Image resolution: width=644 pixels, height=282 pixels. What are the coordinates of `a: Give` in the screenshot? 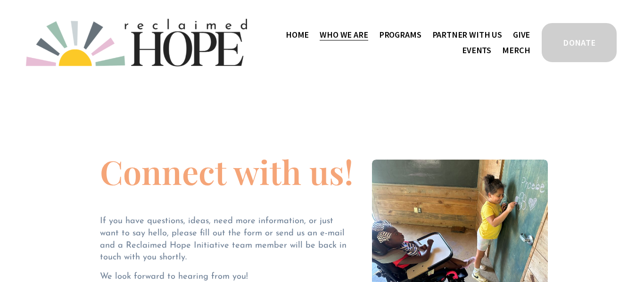 It's located at (521, 34).